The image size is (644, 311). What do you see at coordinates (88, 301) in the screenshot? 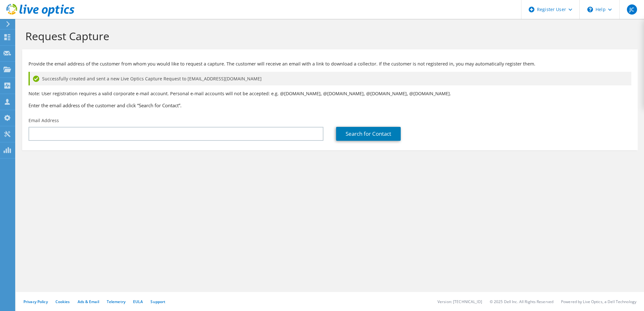
I see `a: Ads & Email` at bounding box center [88, 301].